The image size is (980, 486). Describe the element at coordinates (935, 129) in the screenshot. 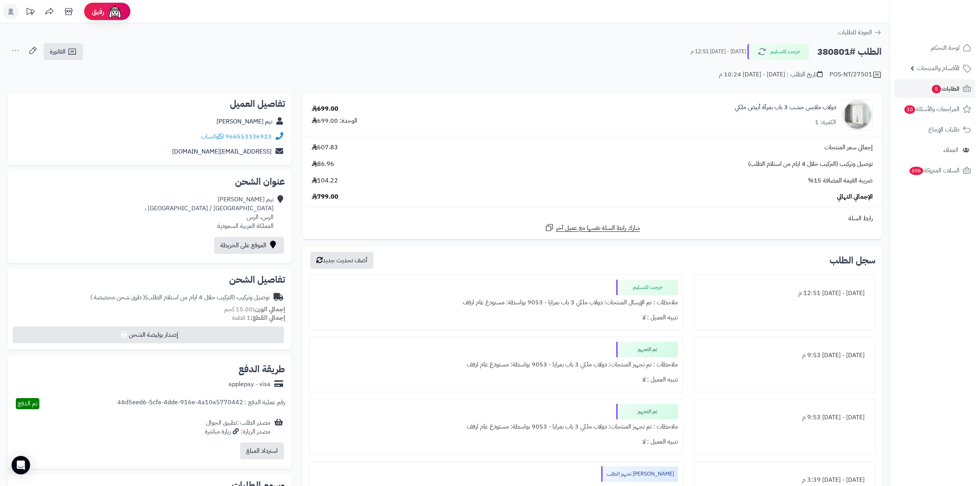

I see `a: طلبات الإرجاع` at that location.